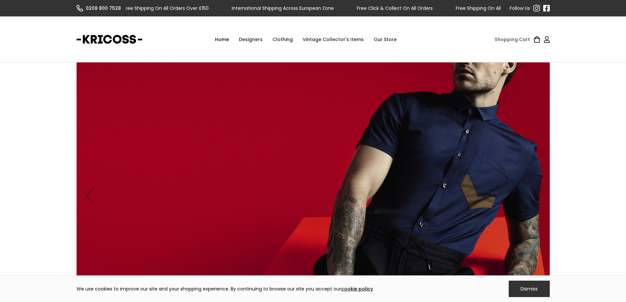 The image size is (626, 302). Describe the element at coordinates (225, 289) in the screenshot. I see `div: We use cookies to improve our site and your shopping experience. By continuing to browse our site...` at that location.